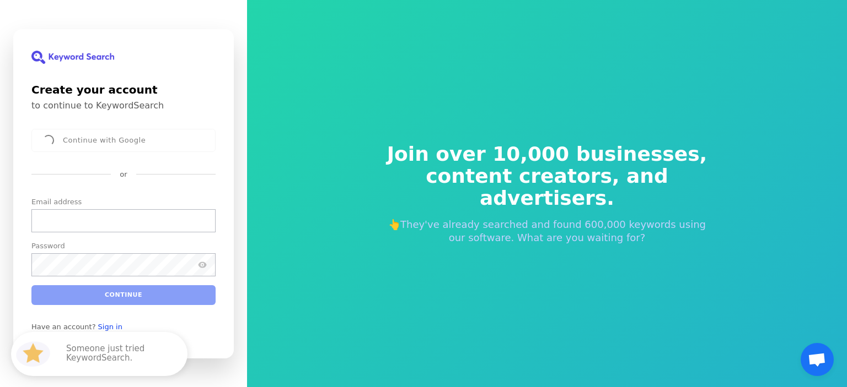 The height and width of the screenshot is (387, 847). What do you see at coordinates (73, 57) in the screenshot?
I see `img: KeywordSearch` at bounding box center [73, 57].